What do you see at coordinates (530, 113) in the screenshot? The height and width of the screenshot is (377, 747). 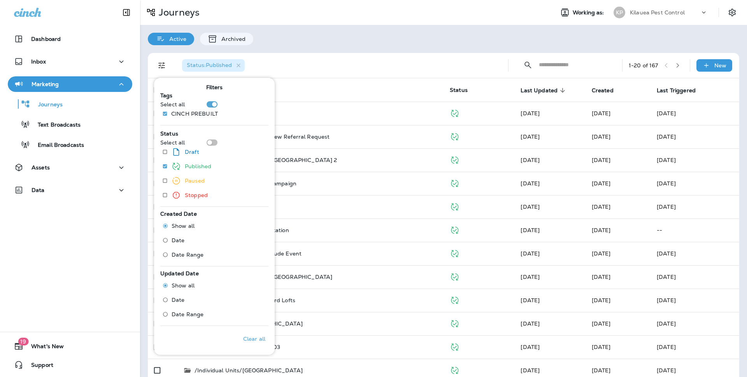 I see `span: Frank Carreno` at bounding box center [530, 113].